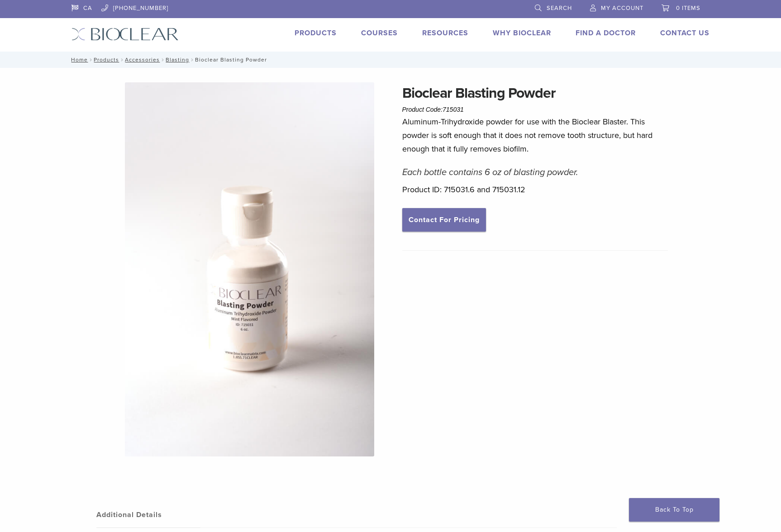 This screenshot has width=781, height=532. Describe the element at coordinates (622, 8) in the screenshot. I see `span: My Account` at that location.